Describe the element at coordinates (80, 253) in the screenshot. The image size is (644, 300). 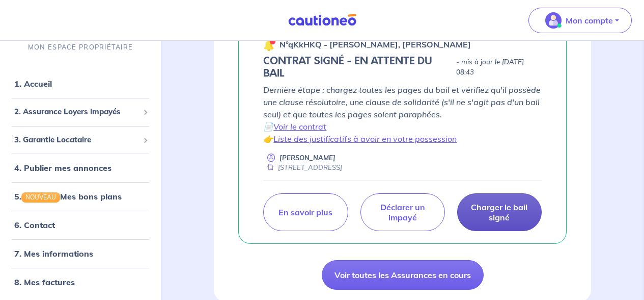
I see `div: 7. Mes informations` at that location.